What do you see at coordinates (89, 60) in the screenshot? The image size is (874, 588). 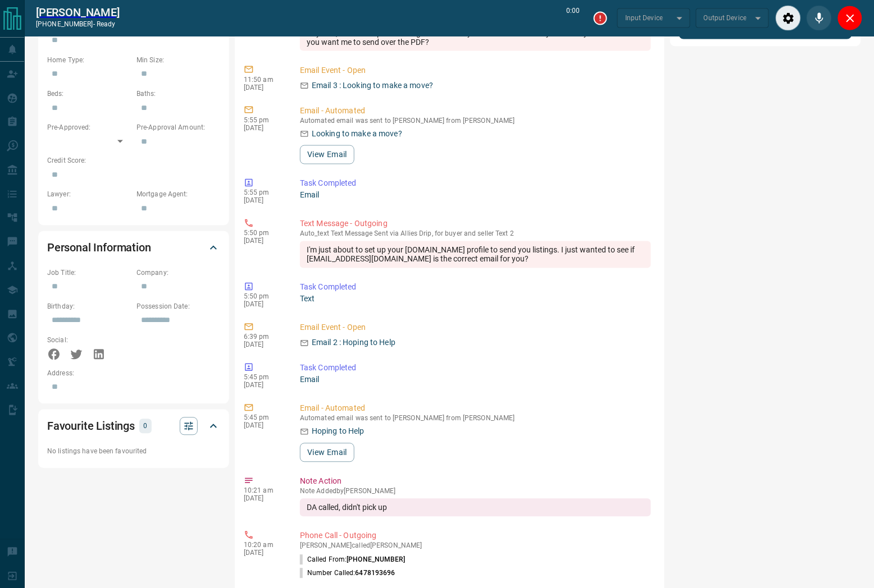 I see `p: Home Type:` at bounding box center [89, 60].